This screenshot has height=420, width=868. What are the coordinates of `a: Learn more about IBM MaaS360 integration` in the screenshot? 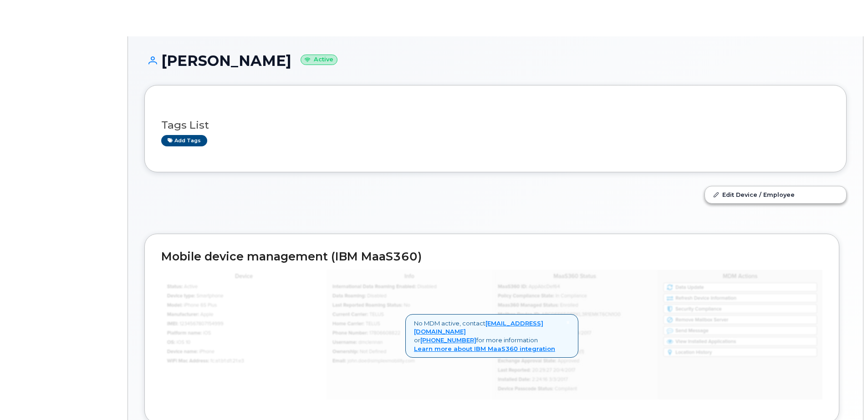 It's located at (485, 349).